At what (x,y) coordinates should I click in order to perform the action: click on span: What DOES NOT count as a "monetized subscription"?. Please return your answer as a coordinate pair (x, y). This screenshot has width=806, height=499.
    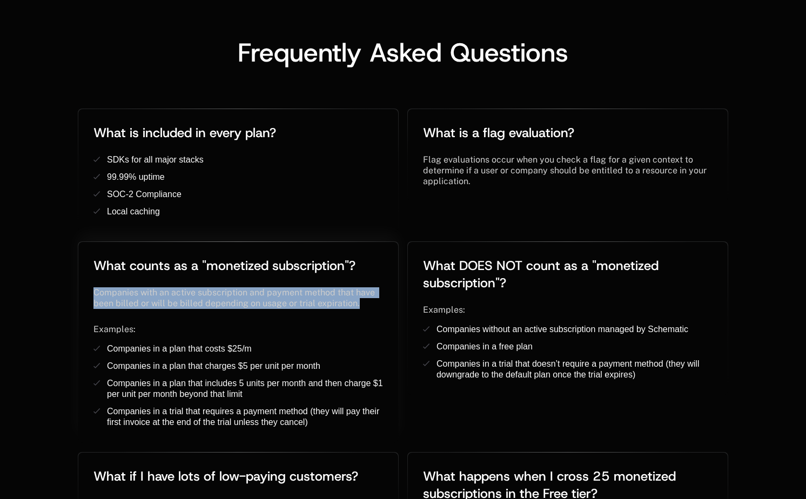
    Looking at the image, I should click on (542, 274).